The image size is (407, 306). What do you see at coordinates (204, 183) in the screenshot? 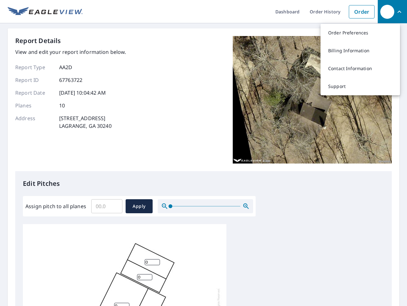
I see `p: Edit Pitches` at bounding box center [204, 183].